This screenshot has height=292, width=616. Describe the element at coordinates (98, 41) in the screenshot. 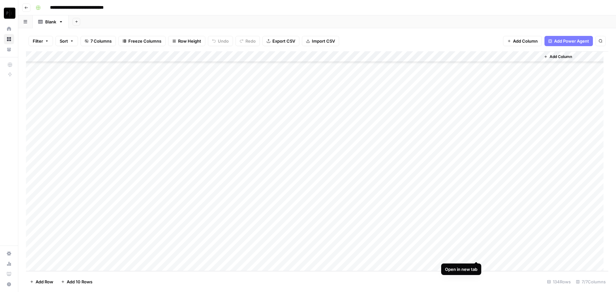

I see `button: 7 Columns` at that location.